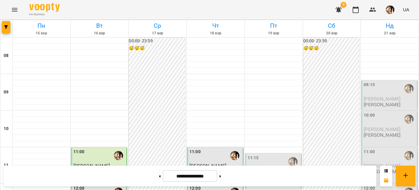  What do you see at coordinates (216, 26) in the screenshot?
I see `h6: Чт` at bounding box center [216, 26].